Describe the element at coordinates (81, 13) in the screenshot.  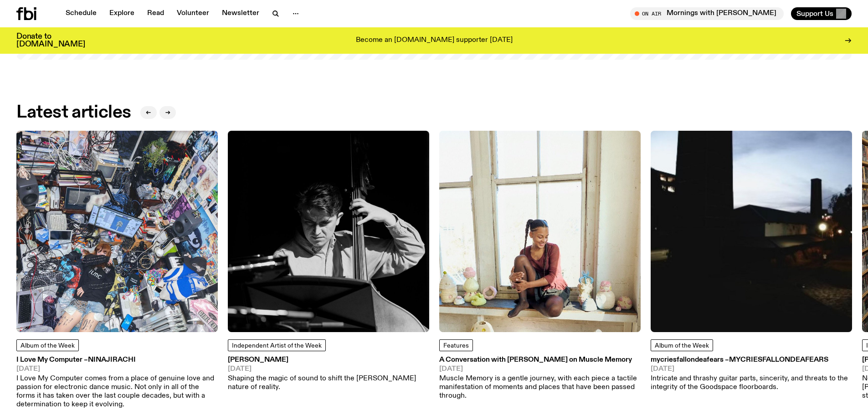
I see `a: Schedule` at that location.